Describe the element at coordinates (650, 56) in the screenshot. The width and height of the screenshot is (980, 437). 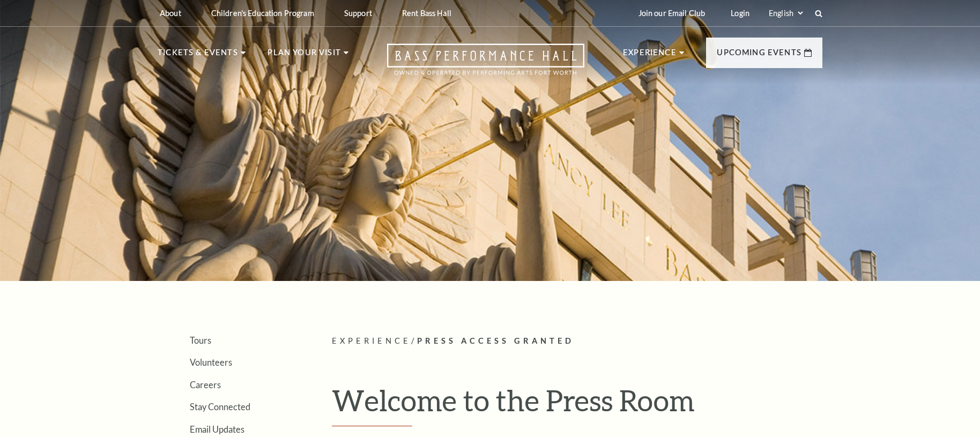
I see `p: Experience` at that location.